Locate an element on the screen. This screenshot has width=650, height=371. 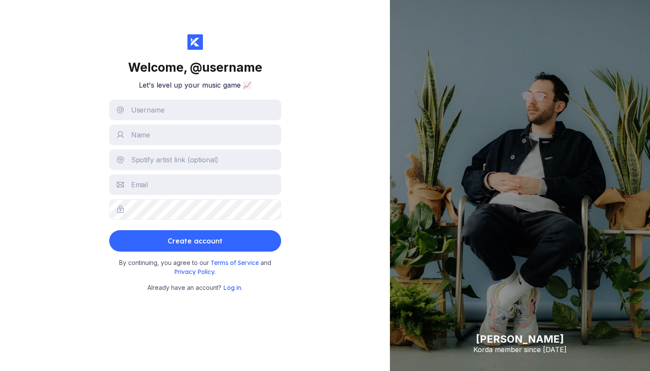
span: username is located at coordinates (232, 67).